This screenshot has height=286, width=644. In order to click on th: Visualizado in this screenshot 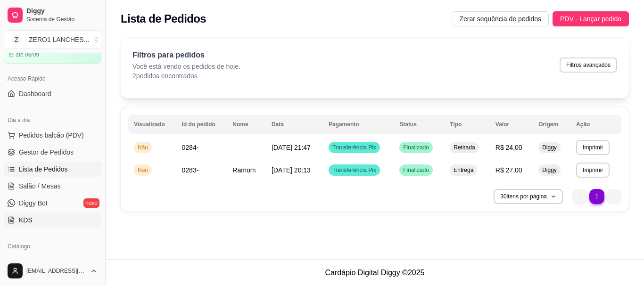, I will do `click(152, 124)`.